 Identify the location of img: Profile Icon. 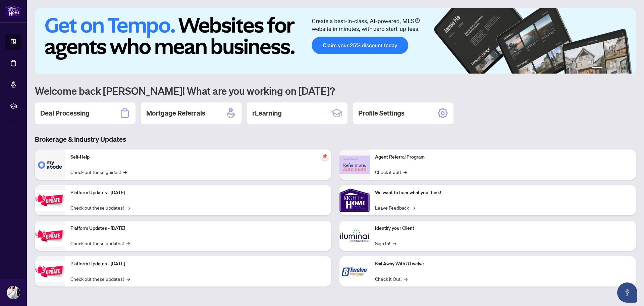
(13, 293).